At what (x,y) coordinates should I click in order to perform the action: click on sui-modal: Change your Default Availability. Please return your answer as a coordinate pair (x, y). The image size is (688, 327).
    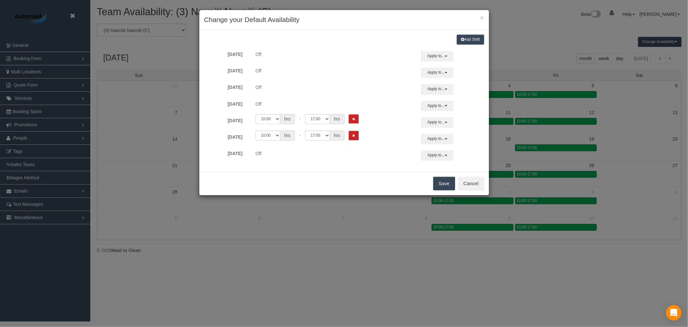
    Looking at the image, I should click on (344, 102).